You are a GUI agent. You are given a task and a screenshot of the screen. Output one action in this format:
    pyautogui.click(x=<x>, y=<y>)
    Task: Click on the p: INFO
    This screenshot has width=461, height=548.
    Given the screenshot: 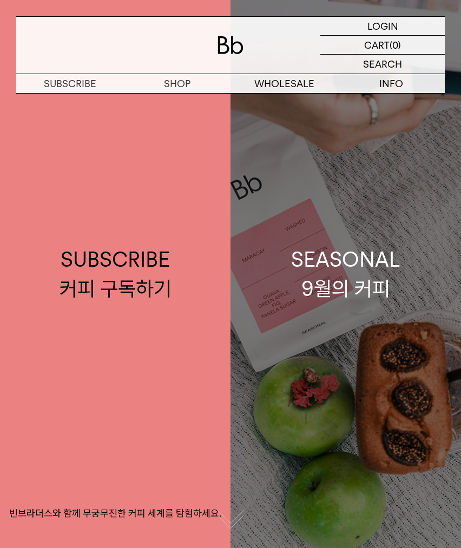 What is the action you would take?
    pyautogui.click(x=391, y=83)
    